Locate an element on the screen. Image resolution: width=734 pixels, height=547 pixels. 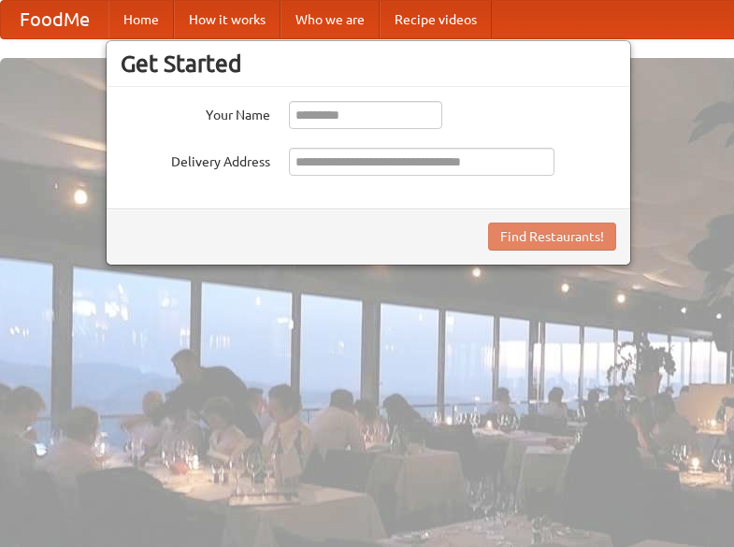
h3: Get Started is located at coordinates (368, 64).